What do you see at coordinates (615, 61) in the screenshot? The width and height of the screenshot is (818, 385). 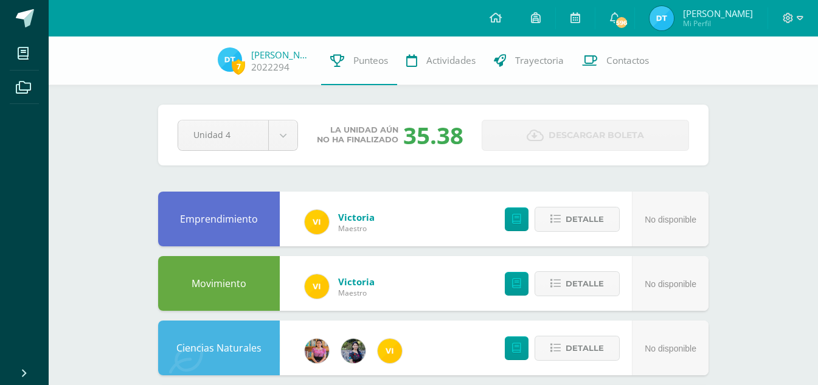 I see `a: Contactos` at bounding box center [615, 61].